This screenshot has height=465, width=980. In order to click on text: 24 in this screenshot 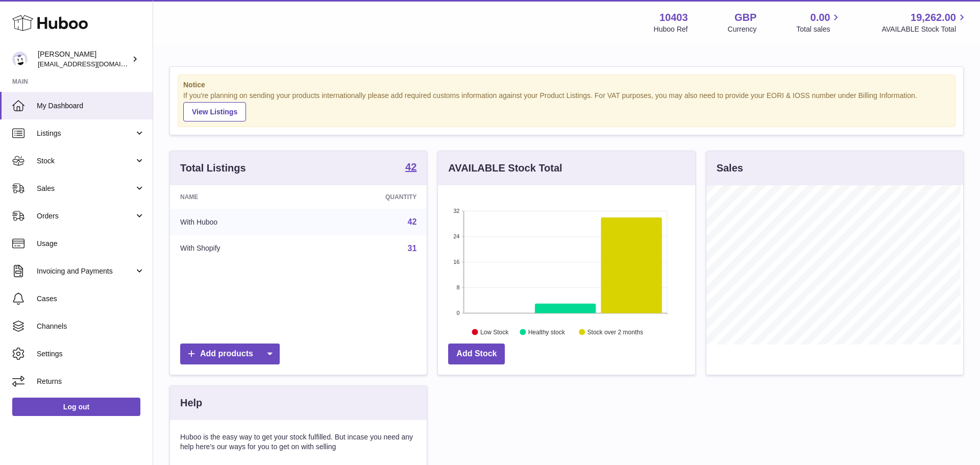, I will do `click(457, 236)`.